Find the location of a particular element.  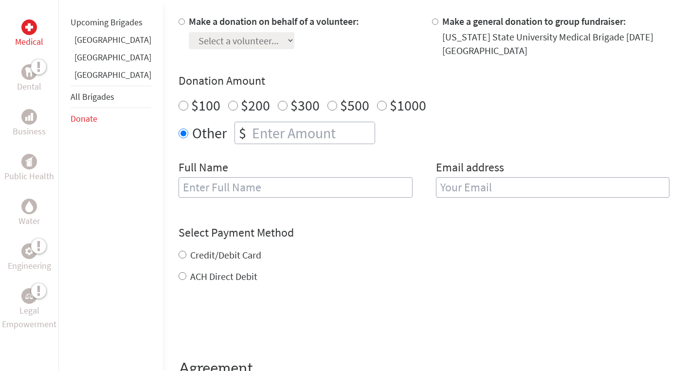

p: Water is located at coordinates (29, 221).